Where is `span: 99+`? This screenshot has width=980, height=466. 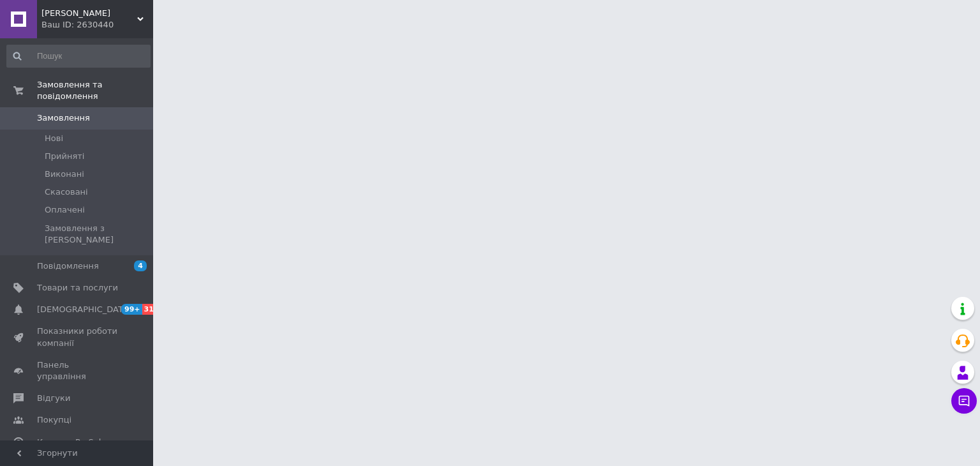
span: 99+ is located at coordinates (131, 309).